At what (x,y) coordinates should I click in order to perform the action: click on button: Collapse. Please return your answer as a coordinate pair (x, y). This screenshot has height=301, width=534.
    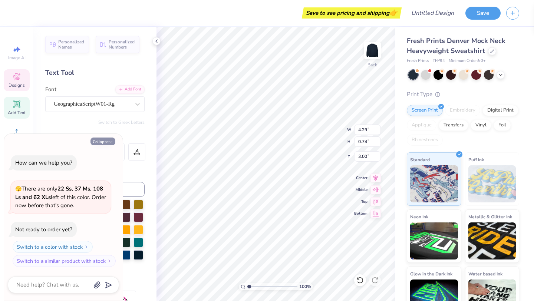
    Looking at the image, I should click on (103, 141).